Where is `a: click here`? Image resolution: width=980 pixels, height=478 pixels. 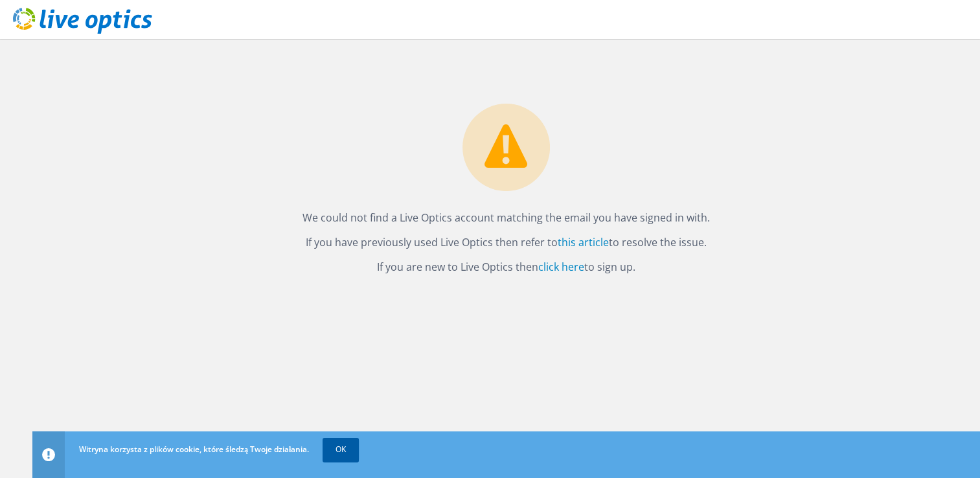
a: click here is located at coordinates (561, 267).